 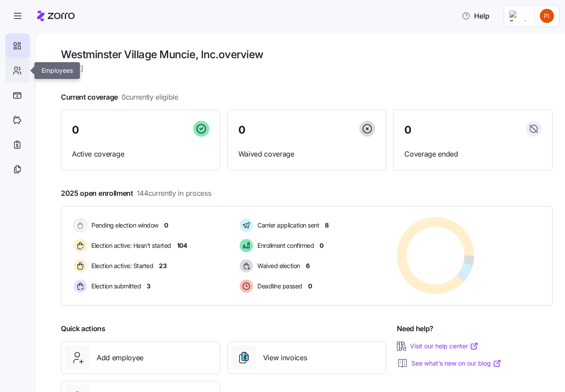 I want to click on span: 23, so click(x=163, y=266).